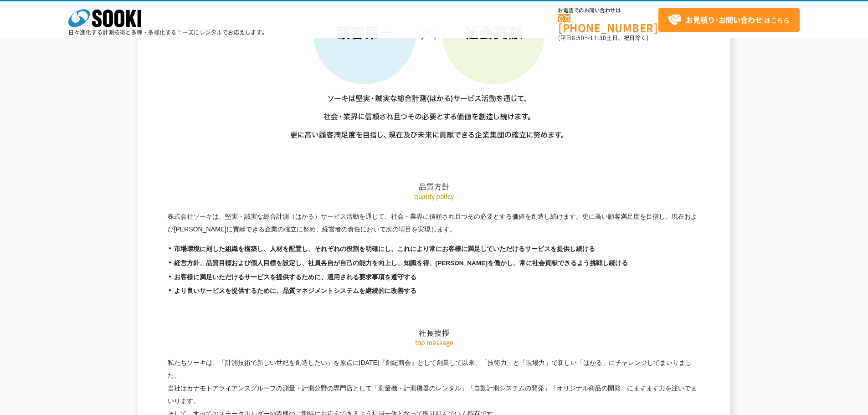 The width and height of the screenshot is (868, 415). What do you see at coordinates (729, 19) in the screenshot?
I see `a: お見積り･お問い合わせはこちら` at bounding box center [729, 19].